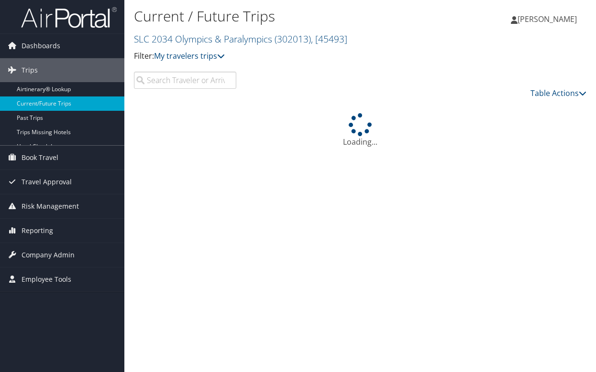 The width and height of the screenshot is (596, 372). I want to click on span: Company Admin, so click(48, 255).